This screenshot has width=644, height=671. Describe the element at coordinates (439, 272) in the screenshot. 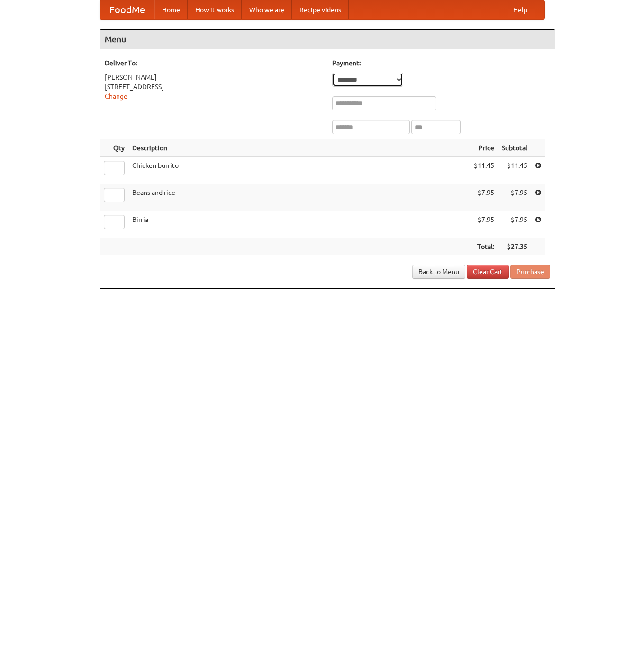

I see `a: Back to Menu` at that location.